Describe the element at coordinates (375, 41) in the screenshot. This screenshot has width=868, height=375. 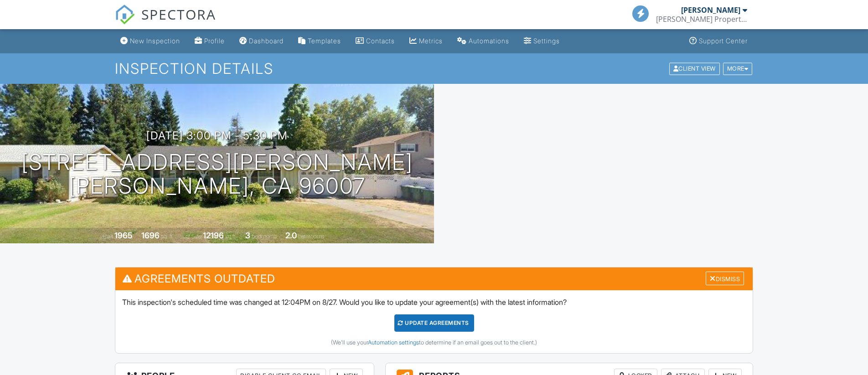
I see `a: Contacts` at that location.